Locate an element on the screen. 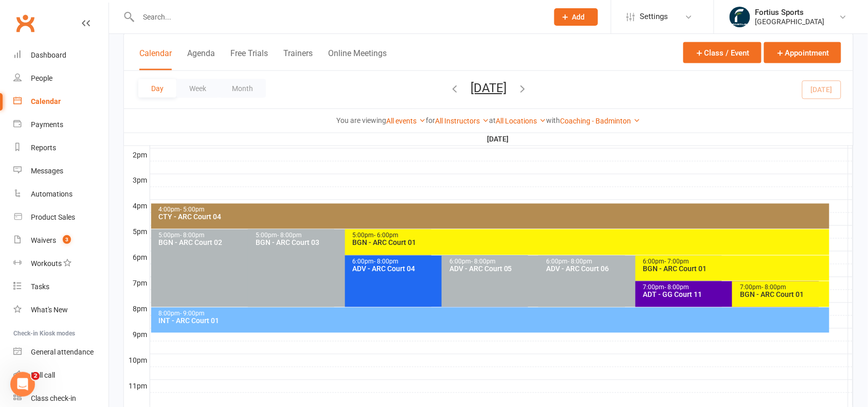  button: Appointment is located at coordinates (802, 53).